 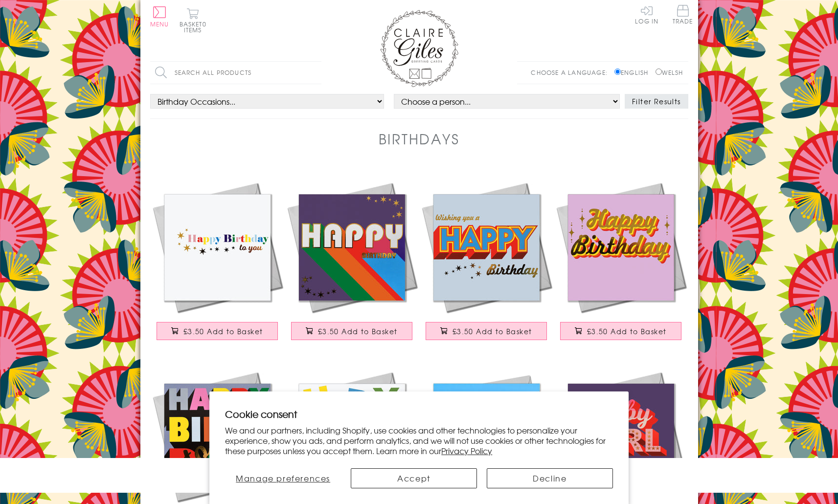 What do you see at coordinates (195, 27) in the screenshot?
I see `span: 0 items` at bounding box center [195, 27].